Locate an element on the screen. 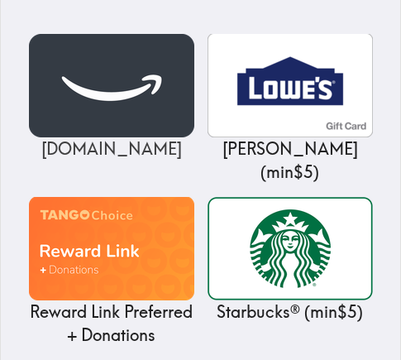 This screenshot has width=401, height=360. img: Starbucks® is located at coordinates (290, 248).